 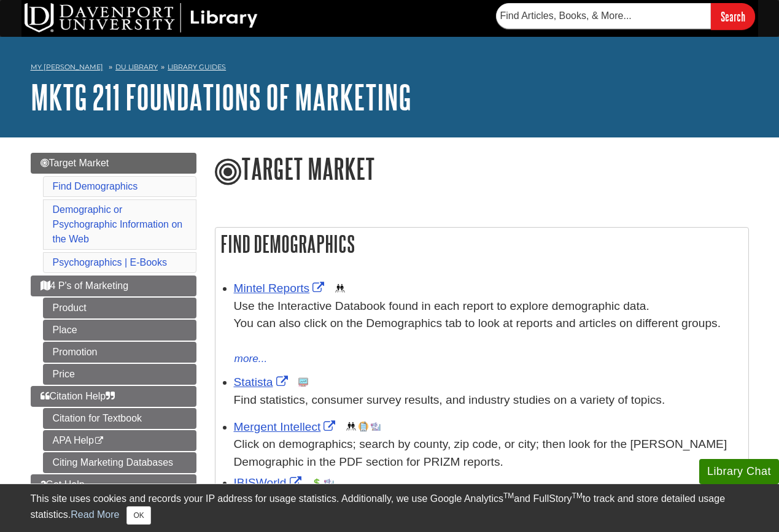 What do you see at coordinates (141, 17) in the screenshot?
I see `img: DU Library` at bounding box center [141, 17].